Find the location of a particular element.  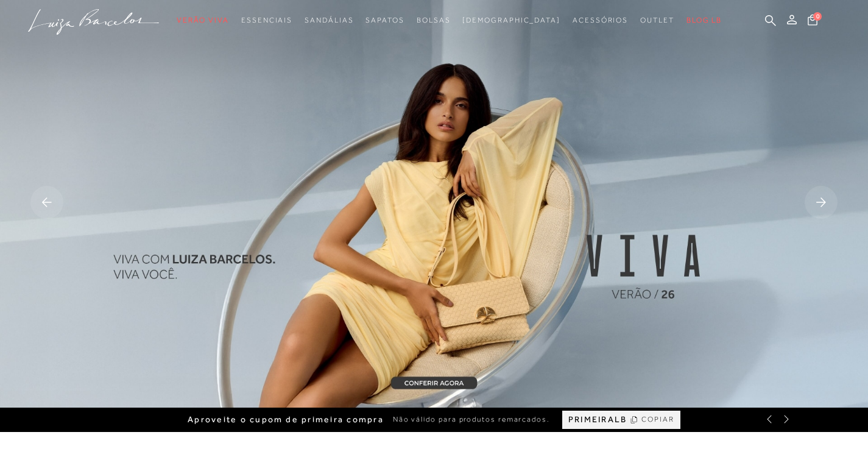

span: Bolsas is located at coordinates (434, 20).